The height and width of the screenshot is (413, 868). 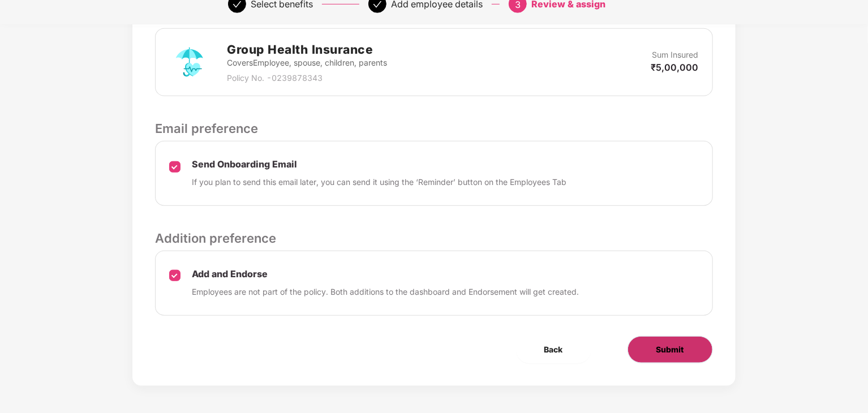 What do you see at coordinates (386, 292) in the screenshot?
I see `p: Employees are not part of the policy. Both additions to the dashboard and Endorsement will get cr...` at bounding box center [386, 292].